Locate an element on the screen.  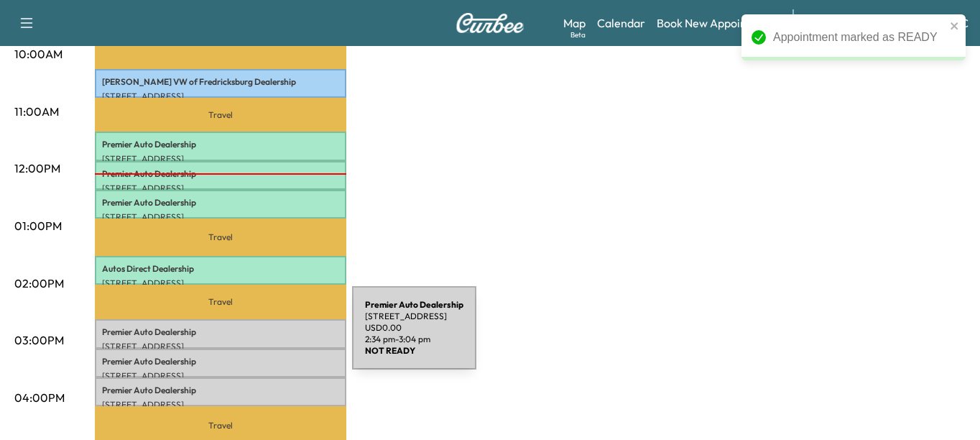
p: 02:00PM is located at coordinates (39, 283).